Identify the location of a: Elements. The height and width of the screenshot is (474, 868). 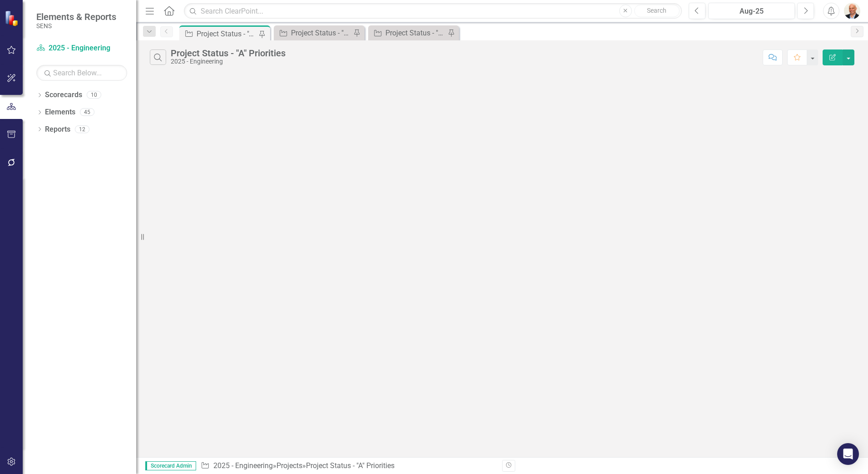
(60, 112).